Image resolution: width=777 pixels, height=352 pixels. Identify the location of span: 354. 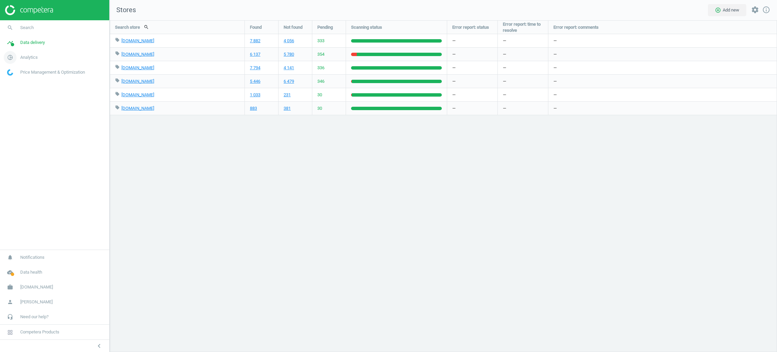
(321, 54).